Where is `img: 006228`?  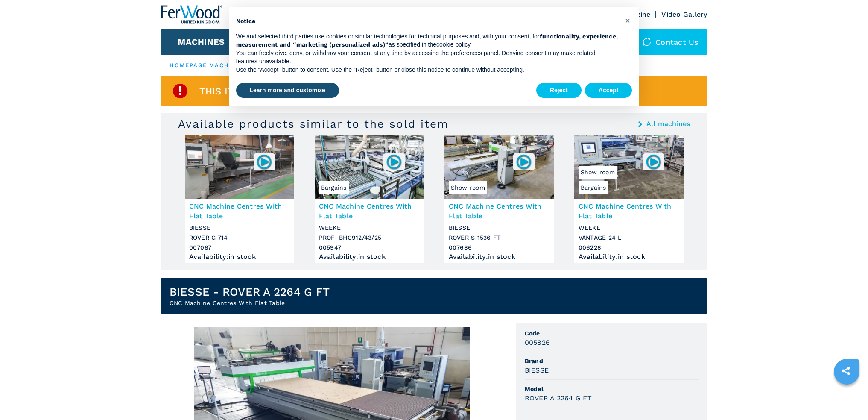
img: 006228 is located at coordinates (653, 161).